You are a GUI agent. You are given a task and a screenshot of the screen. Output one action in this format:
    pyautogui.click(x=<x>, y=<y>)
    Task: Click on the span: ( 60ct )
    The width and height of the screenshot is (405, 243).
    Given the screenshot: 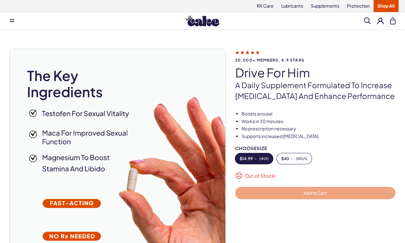 What is the action you would take?
    pyautogui.click(x=301, y=159)
    